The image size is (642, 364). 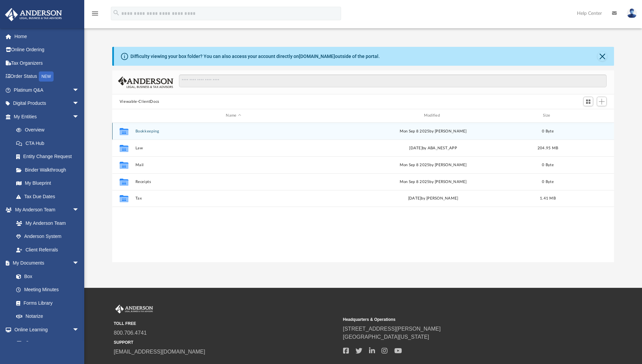 I want to click on small: Headquarters & Operations, so click(x=455, y=319).